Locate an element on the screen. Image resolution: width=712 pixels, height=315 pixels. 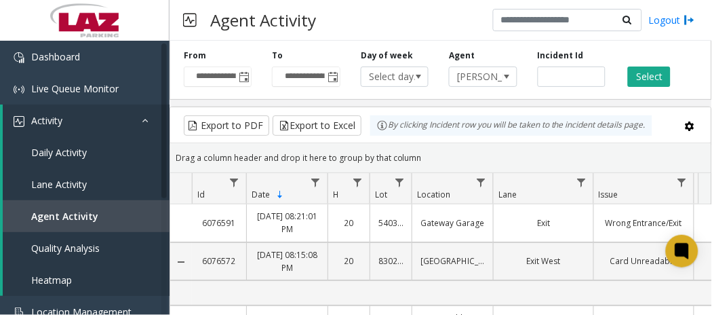
button: Export to PDF is located at coordinates (227, 125).